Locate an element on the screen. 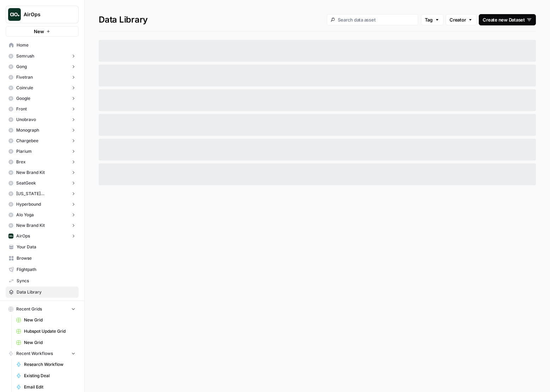 The image size is (550, 392). span: Email Edit is located at coordinates (50, 387).